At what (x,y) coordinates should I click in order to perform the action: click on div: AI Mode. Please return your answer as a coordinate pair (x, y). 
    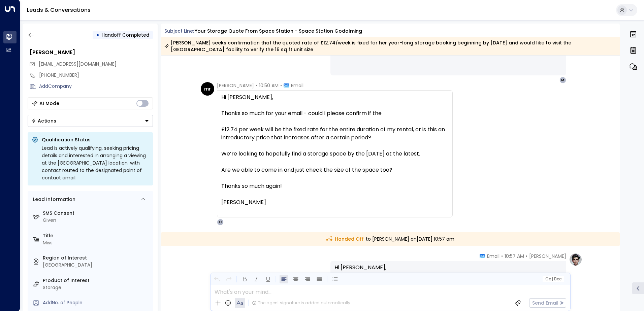
    Looking at the image, I should click on (49, 103).